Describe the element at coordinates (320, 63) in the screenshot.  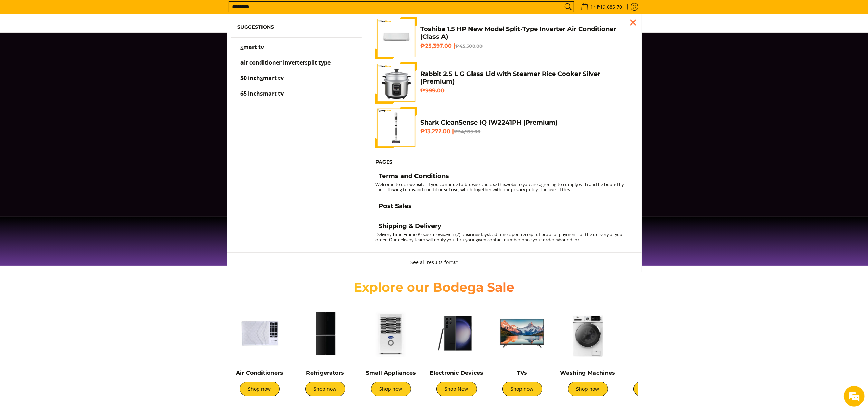
I see `span: plit type` at that location.